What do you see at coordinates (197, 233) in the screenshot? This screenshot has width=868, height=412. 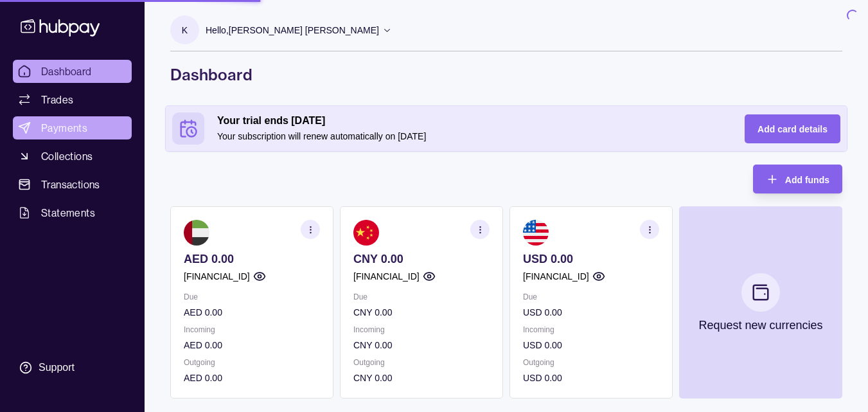 I see `img: ae` at bounding box center [197, 233].